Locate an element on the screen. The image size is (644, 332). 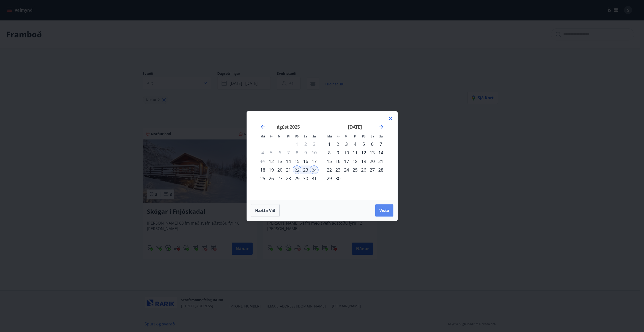
td: Choose þriðjudagur, 2. september 2025 as your check-in date. It’s available. is located at coordinates (338, 144).